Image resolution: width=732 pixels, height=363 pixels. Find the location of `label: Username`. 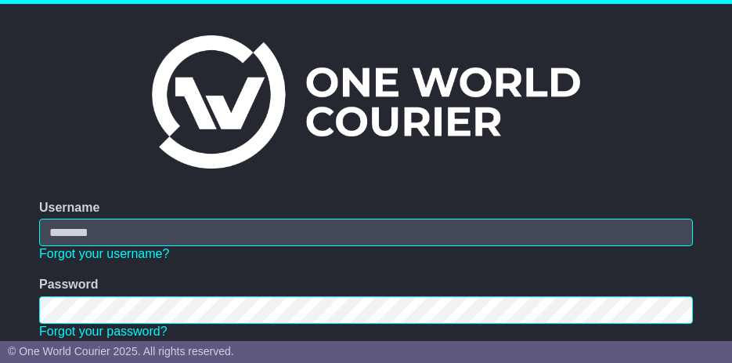

label: Username is located at coordinates (69, 207).